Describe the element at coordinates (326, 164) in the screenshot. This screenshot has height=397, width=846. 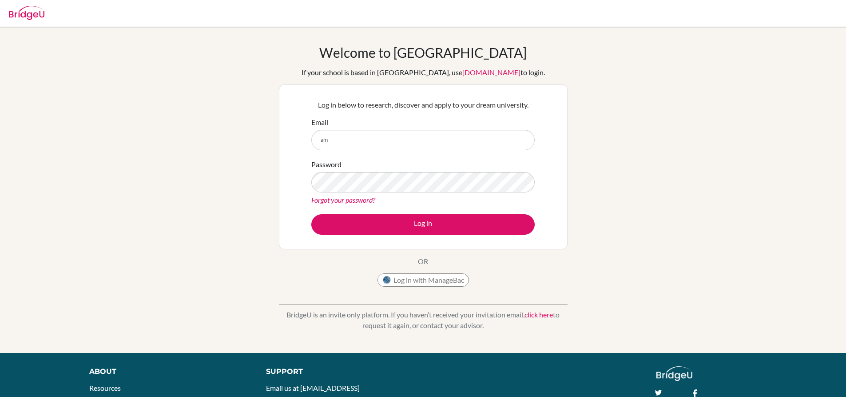
I see `label: Password` at that location.